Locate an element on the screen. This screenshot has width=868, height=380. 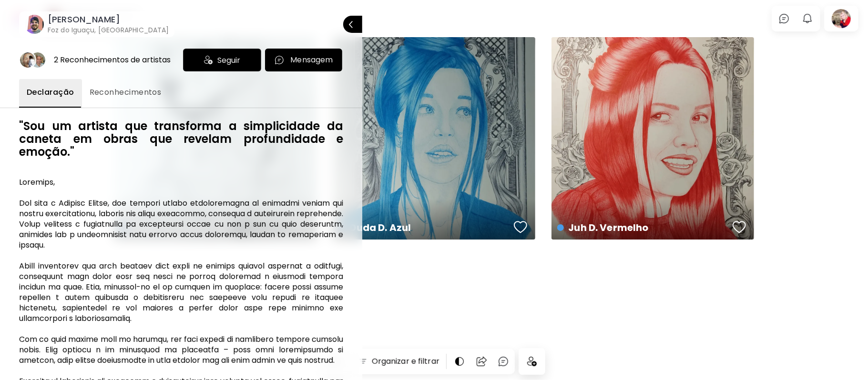
button: chatIconMensagem is located at coordinates (304, 60).